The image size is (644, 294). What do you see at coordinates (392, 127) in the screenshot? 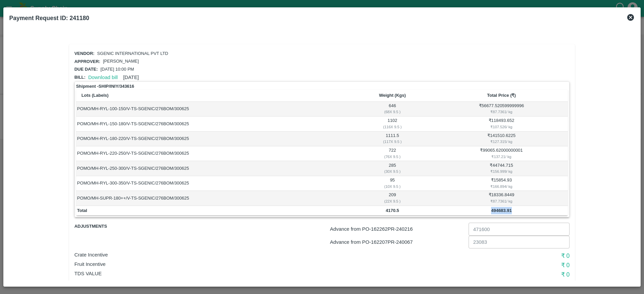
I see `div: ( 116 X 9.5 )` at bounding box center [392, 127].